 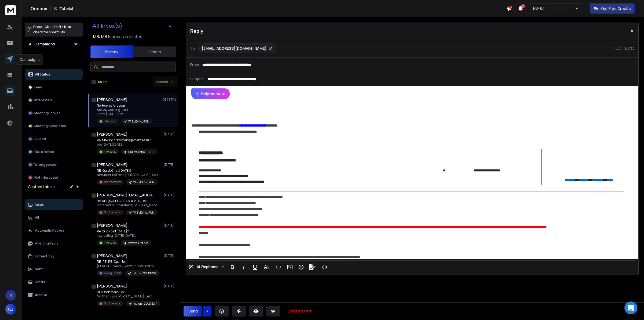 What do you see at coordinates (54, 217) in the screenshot?
I see `button: All` at bounding box center [54, 217].